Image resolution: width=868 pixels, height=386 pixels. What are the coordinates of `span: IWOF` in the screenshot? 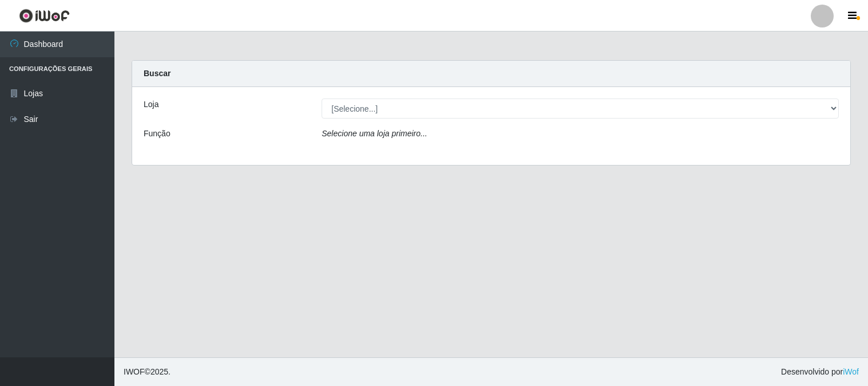 It's located at (134, 371).